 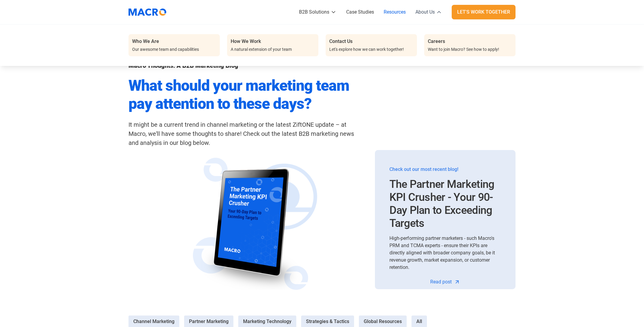 What do you see at coordinates (445, 282) in the screenshot?
I see `a: Read post` at bounding box center [445, 282].